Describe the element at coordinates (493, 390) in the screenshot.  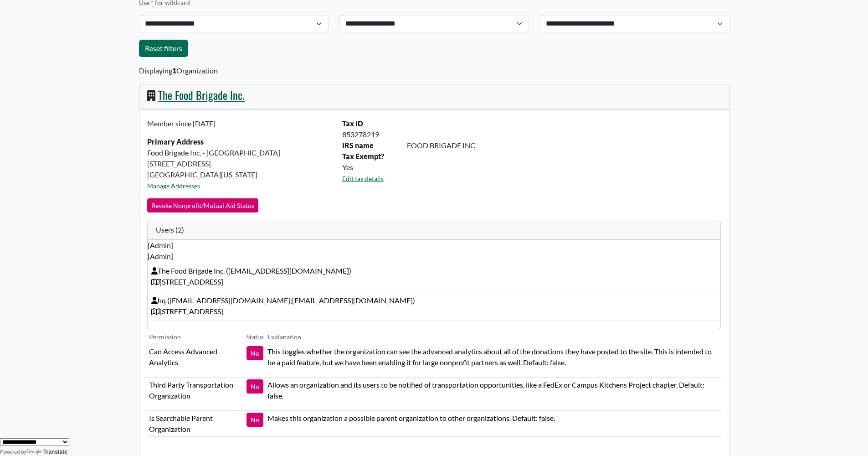
I see `p: Allows an organization and its users to be notified of transportation opportunities, like a FedEx...` at that location.